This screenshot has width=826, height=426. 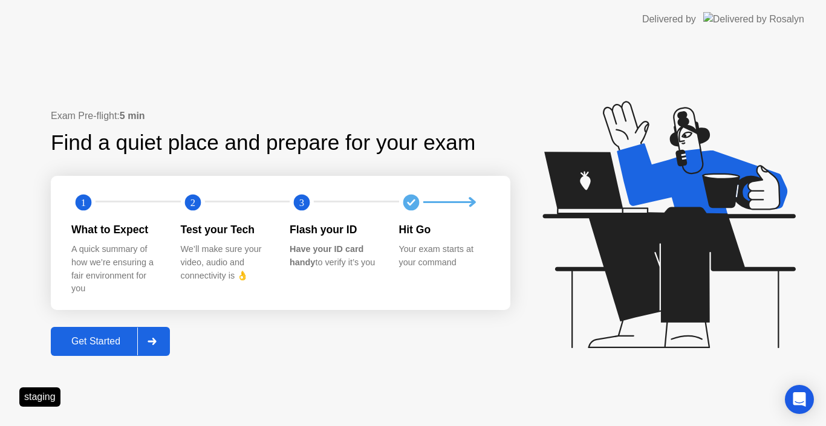 I want to click on div: Test your Tech, so click(x=226, y=230).